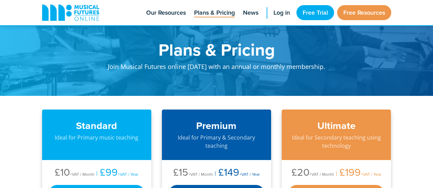  I want to click on a: Free Trial, so click(315, 13).